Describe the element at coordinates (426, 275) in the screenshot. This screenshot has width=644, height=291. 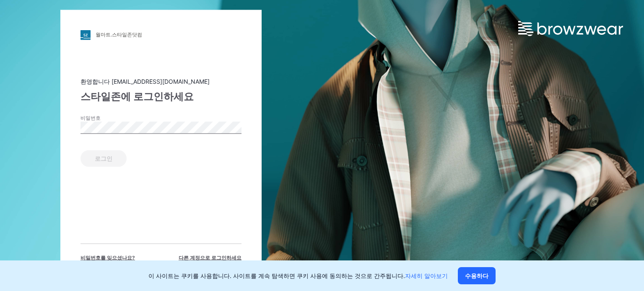
I see `a: 자세히 알아보기` at that location.